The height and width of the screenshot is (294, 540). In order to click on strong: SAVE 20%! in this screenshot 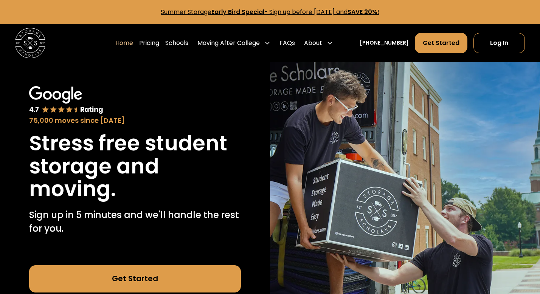, I will do `click(363, 12)`.